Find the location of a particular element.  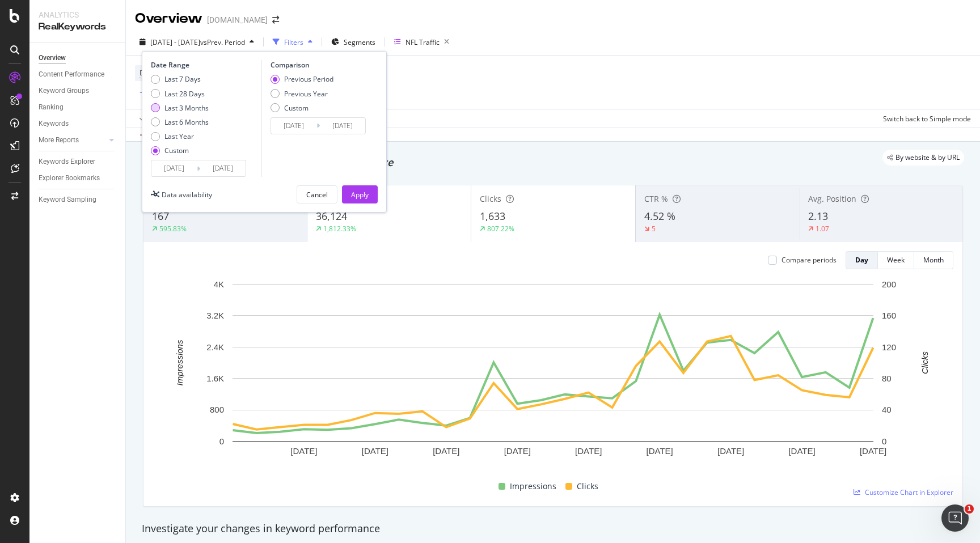

div: arrow-right-arrow-left is located at coordinates (276, 19).